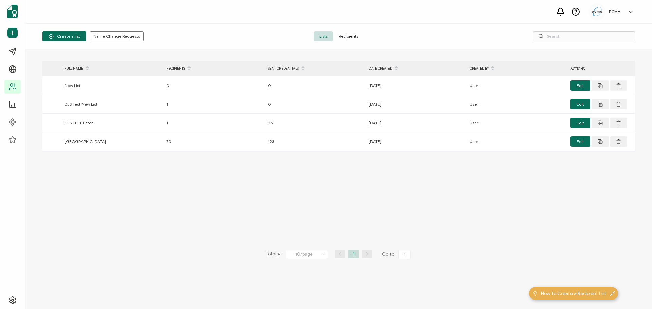 The height and width of the screenshot is (309, 652). What do you see at coordinates (214, 142) in the screenshot?
I see `div: 70` at bounding box center [214, 142].